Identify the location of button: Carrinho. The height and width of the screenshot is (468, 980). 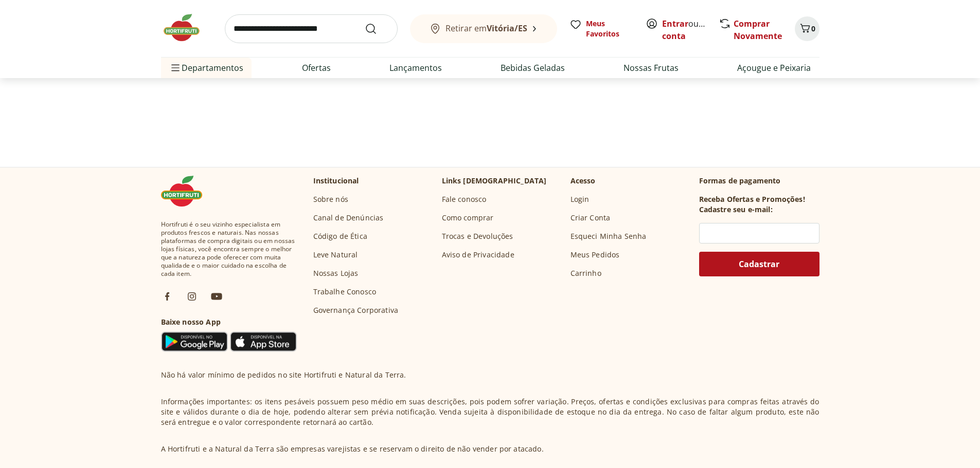
(807, 29).